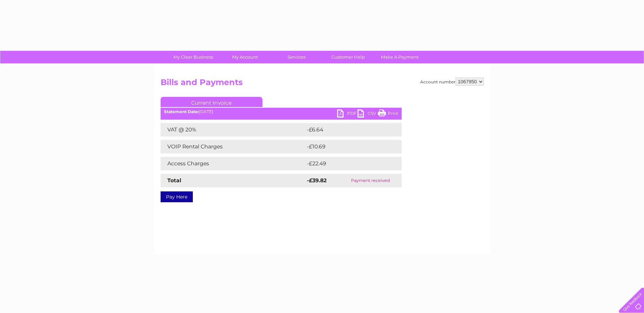  Describe the element at coordinates (211, 102) in the screenshot. I see `a: Current Invoice` at that location.